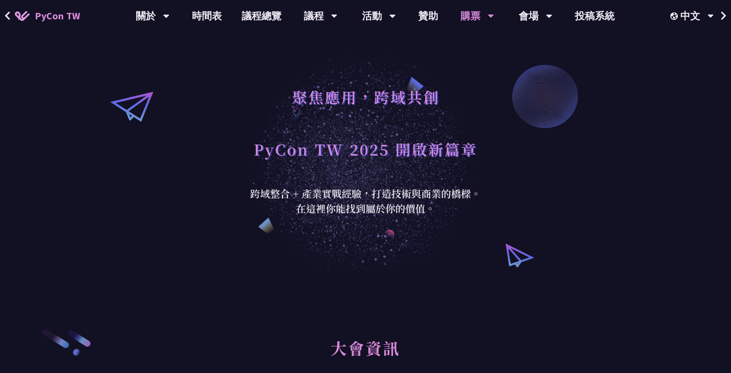 The height and width of the screenshot is (373, 731). I want to click on h1: 聚焦應用，跨域共創, so click(365, 97).